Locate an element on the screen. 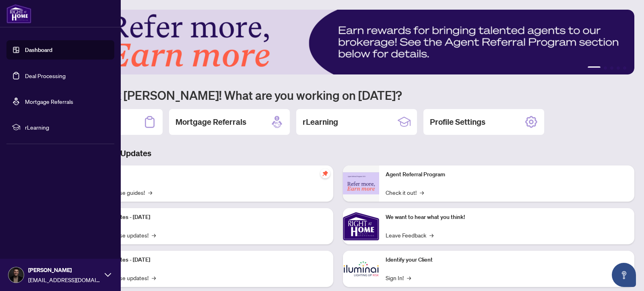 The image size is (644, 291). img: logo is located at coordinates (19, 14).